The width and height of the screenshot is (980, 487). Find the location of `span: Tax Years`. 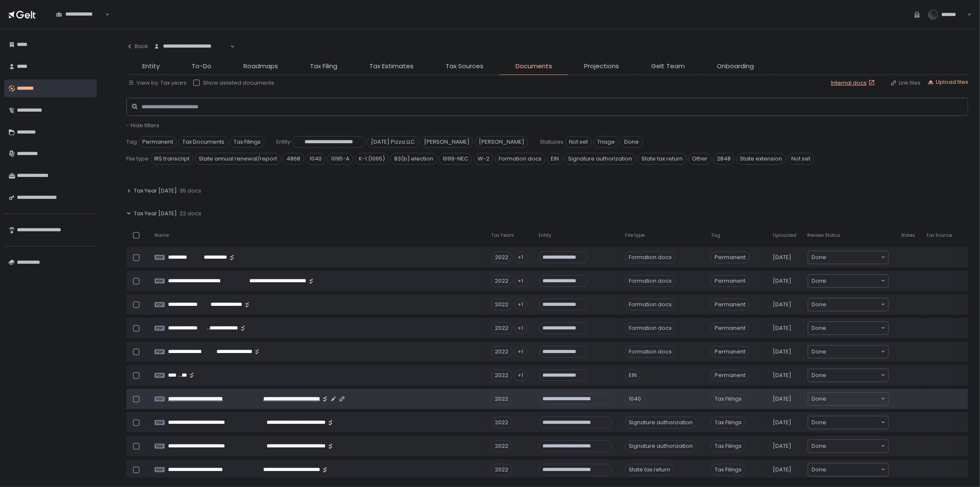

span: Tax Years is located at coordinates (503, 235).